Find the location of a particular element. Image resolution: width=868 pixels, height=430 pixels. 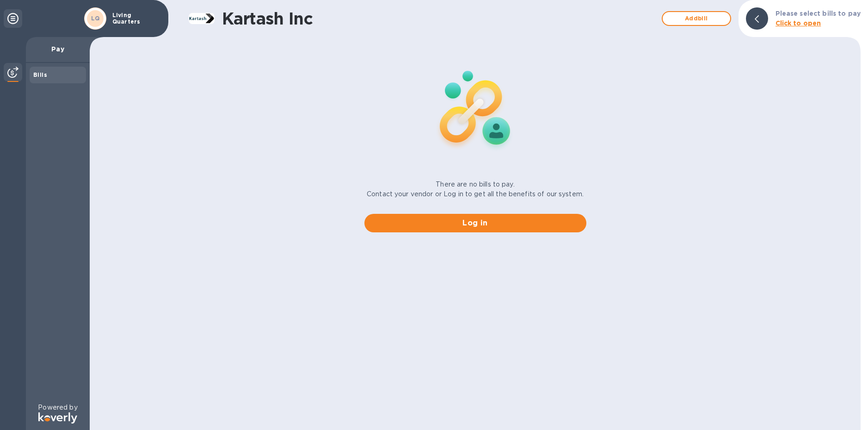

p: Powered by is located at coordinates (58, 407).